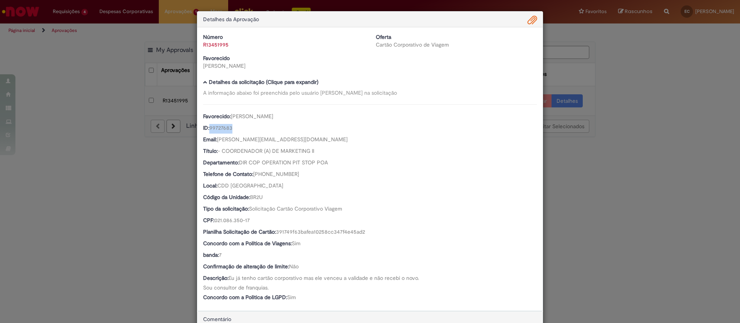 The height and width of the screenshot is (323, 740). Describe the element at coordinates (266, 151) in the screenshot. I see `span: - COORDENADOR (A) DE MARKETING II` at that location.